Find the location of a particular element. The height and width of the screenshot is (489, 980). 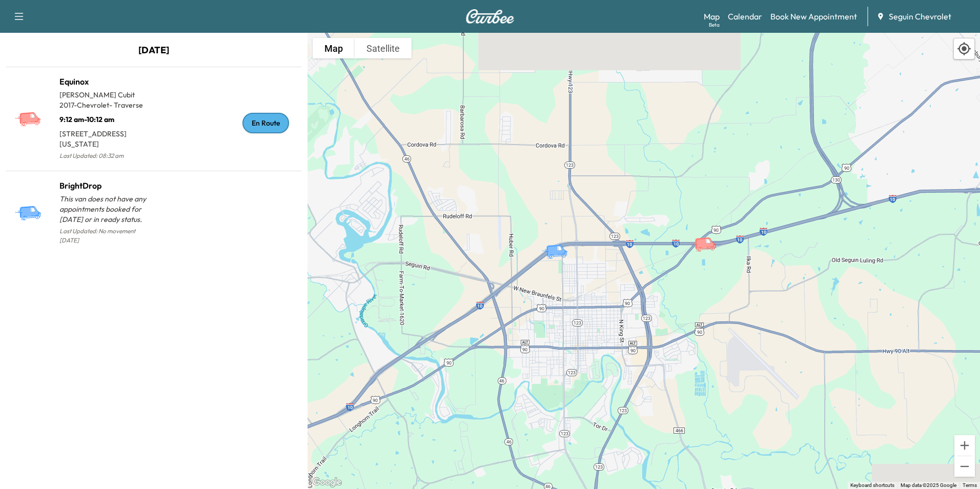

a: Terms (opens in new tab) is located at coordinates (970, 485).